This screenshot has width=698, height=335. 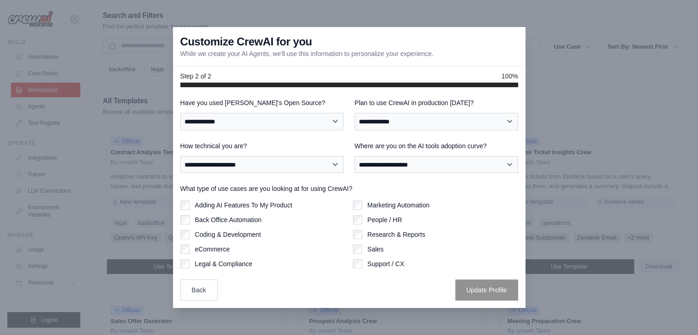 What do you see at coordinates (510, 76) in the screenshot?
I see `span: 100%` at bounding box center [510, 76].